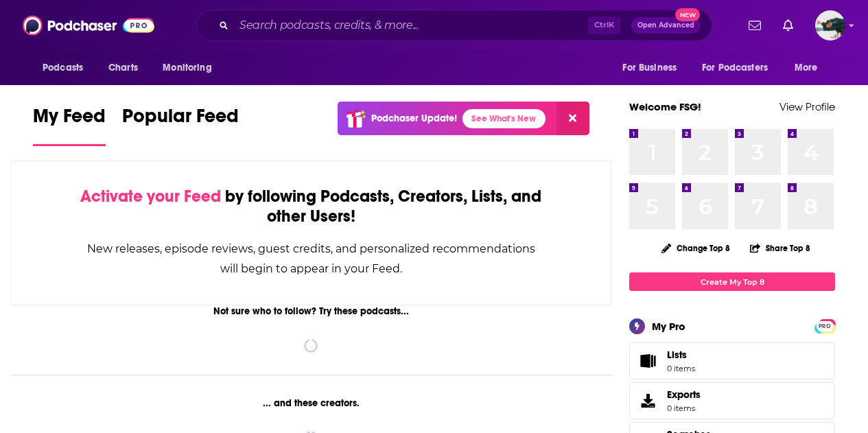 This screenshot has height=433, width=868. I want to click on button: Show profile menu, so click(830, 26).